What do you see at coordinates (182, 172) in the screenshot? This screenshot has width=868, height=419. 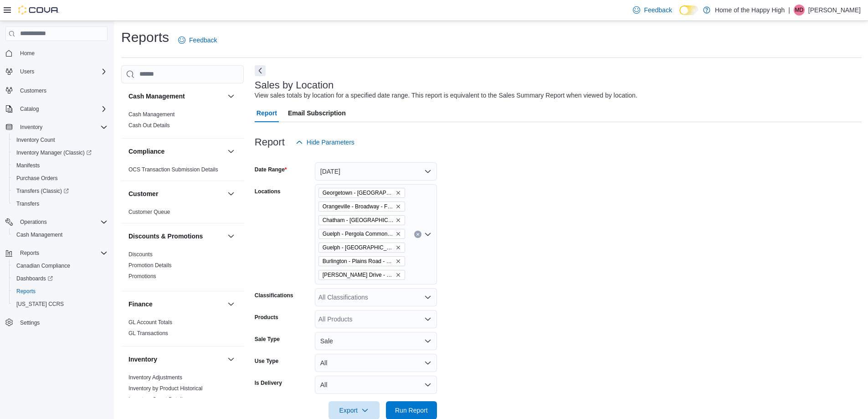 I see `div: Compliance` at bounding box center [182, 172].